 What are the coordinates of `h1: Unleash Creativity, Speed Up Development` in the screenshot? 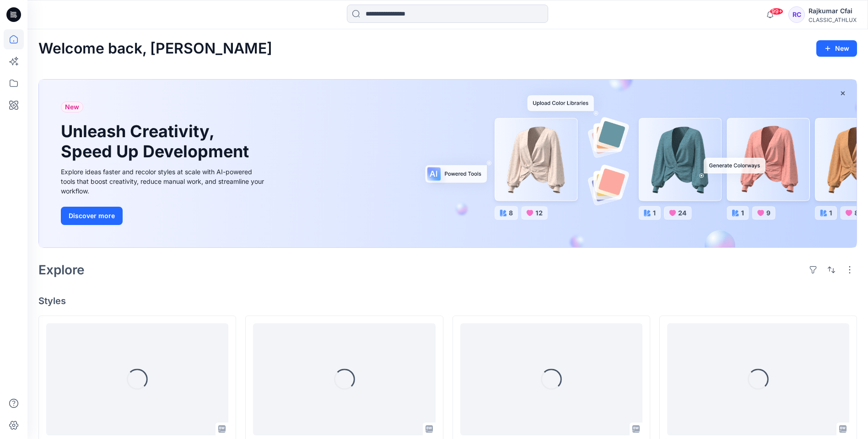 It's located at (157, 142).